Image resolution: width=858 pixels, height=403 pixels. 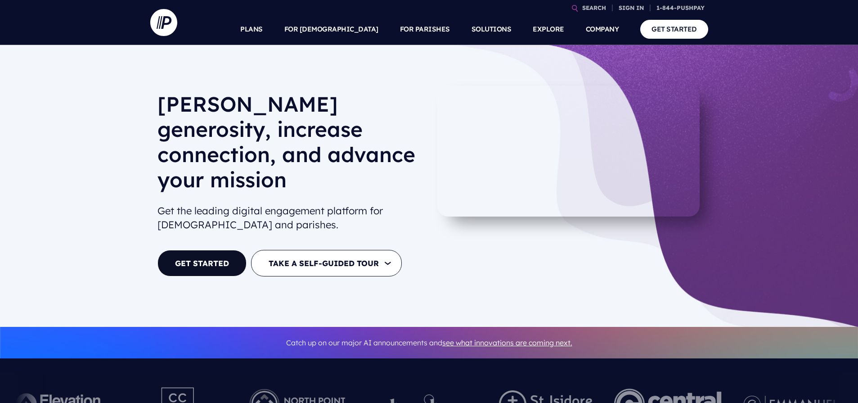 What do you see at coordinates (252, 29) in the screenshot?
I see `a: PLANS` at bounding box center [252, 29].